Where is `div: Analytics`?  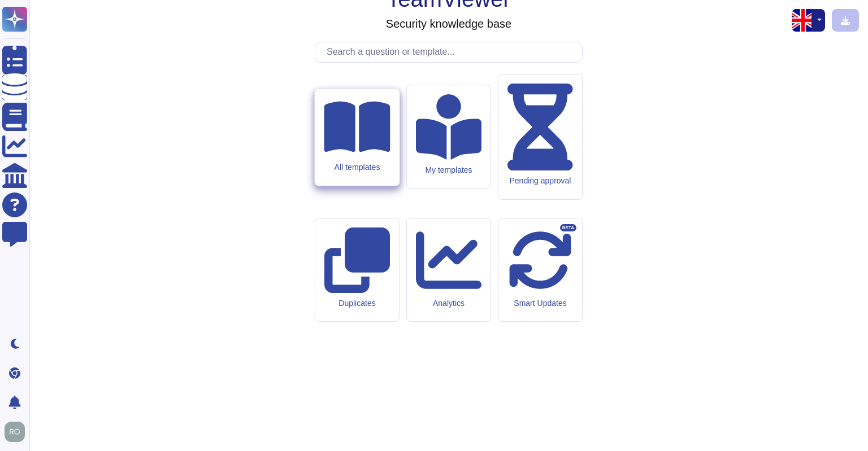
div: Analytics is located at coordinates (449, 303).